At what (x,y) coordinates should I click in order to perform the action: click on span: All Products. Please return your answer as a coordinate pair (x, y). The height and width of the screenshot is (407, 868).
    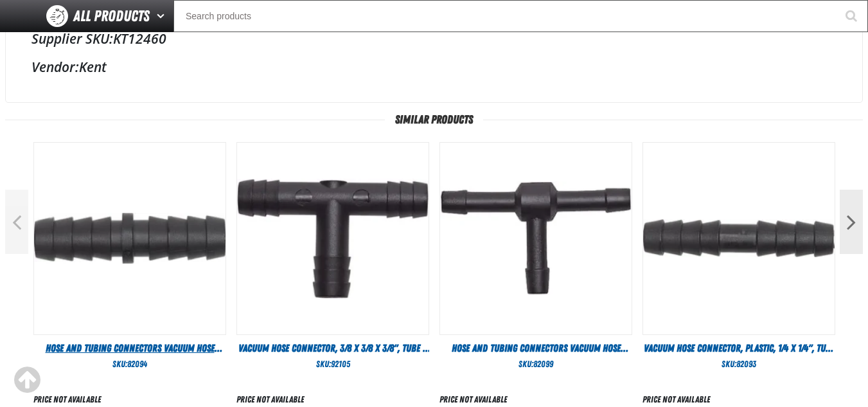
    Looking at the image, I should click on (111, 16).